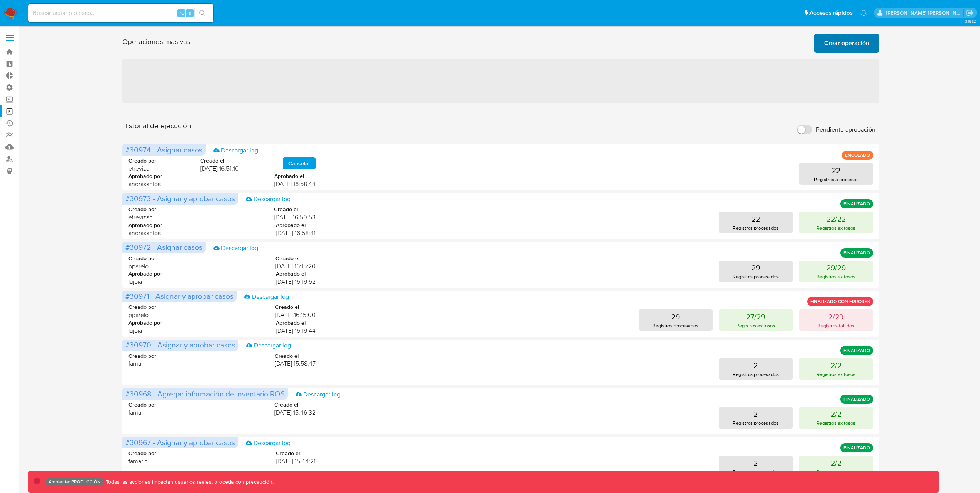 The height and width of the screenshot is (493, 980). Describe the element at coordinates (202, 13) in the screenshot. I see `button: search-icon` at that location.